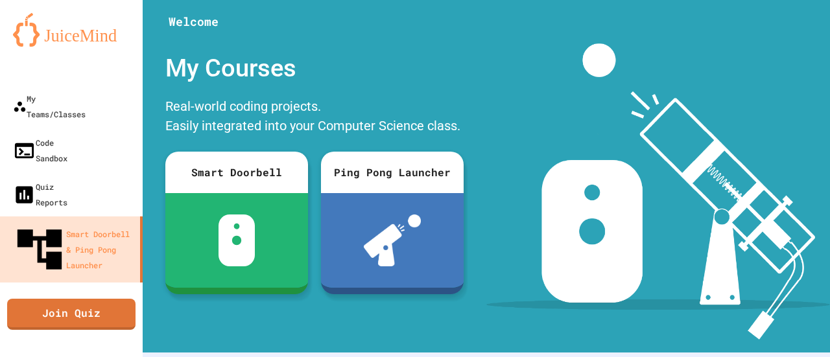  Describe the element at coordinates (237, 173) in the screenshot. I see `div: Smart Doorbell` at that location.